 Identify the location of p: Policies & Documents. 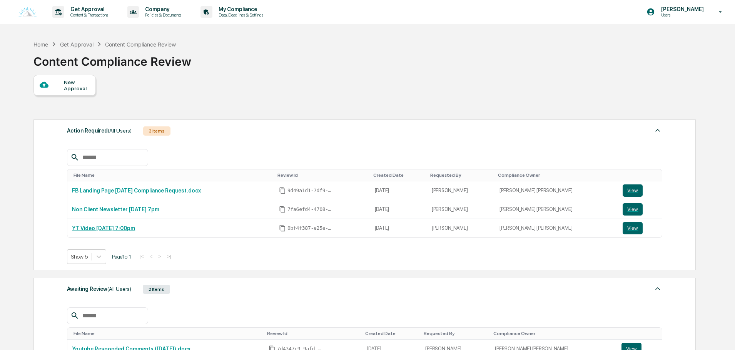
(162, 15).